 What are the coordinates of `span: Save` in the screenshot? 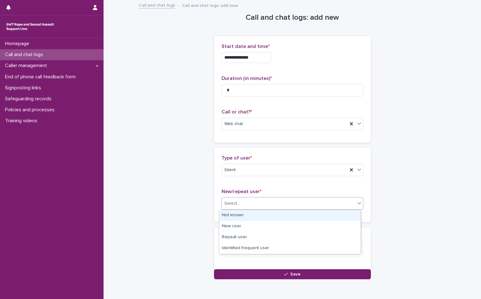 It's located at (295, 274).